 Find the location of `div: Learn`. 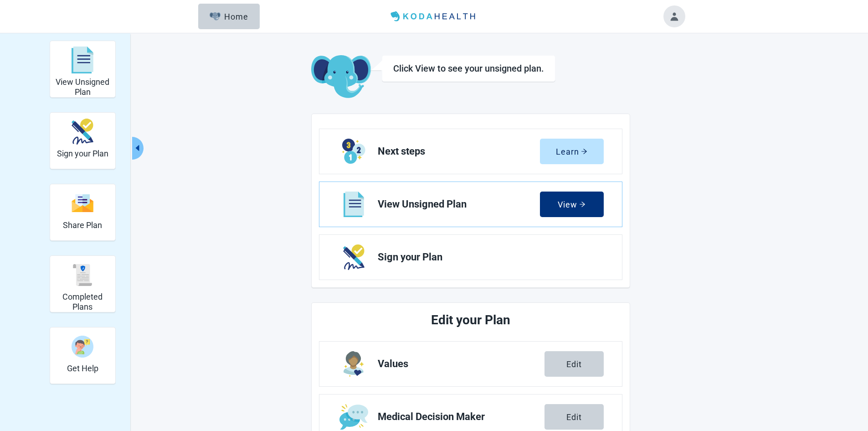

div: Learn is located at coordinates (571, 151).